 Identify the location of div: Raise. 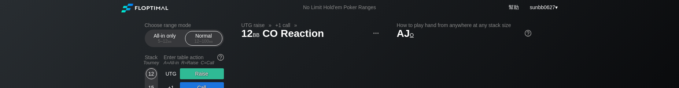
(202, 74).